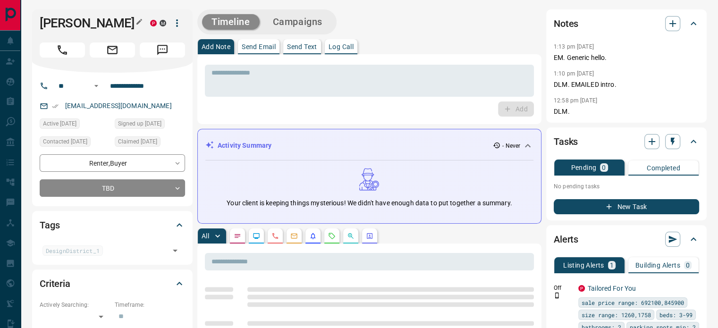 The image size is (718, 328). Describe the element at coordinates (658, 265) in the screenshot. I see `p: Building Alerts` at that location.